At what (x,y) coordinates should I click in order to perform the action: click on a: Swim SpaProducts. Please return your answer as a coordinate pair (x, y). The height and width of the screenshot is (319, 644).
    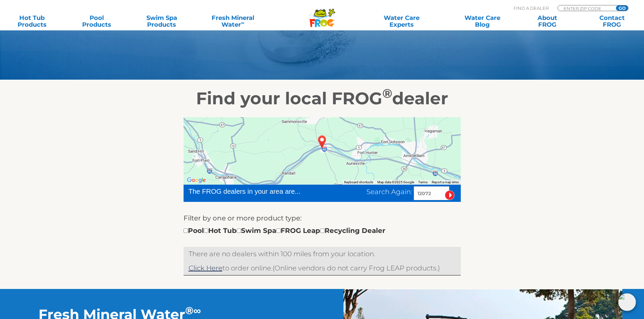
    Looking at the image, I should click on (162, 21).